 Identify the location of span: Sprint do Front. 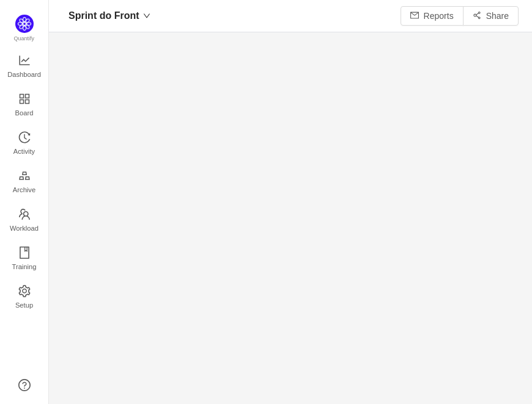
(104, 16).